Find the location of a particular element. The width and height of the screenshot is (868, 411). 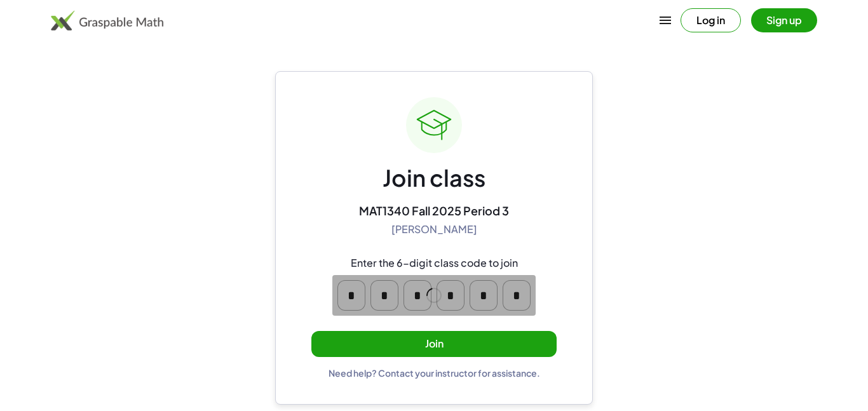

button: Log in is located at coordinates (710, 20).